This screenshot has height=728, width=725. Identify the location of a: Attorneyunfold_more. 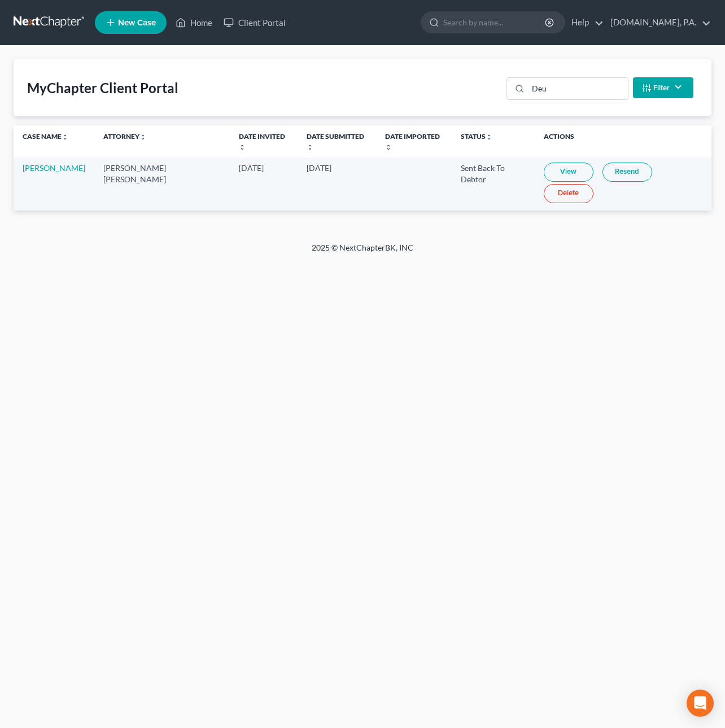
(125, 136).